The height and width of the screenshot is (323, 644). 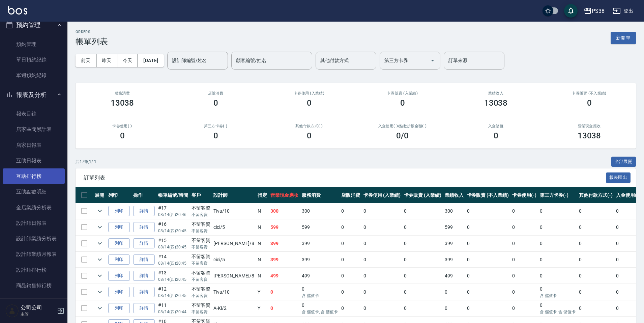 I want to click on p: 08/14 (四) 20:44, so click(x=173, y=312).